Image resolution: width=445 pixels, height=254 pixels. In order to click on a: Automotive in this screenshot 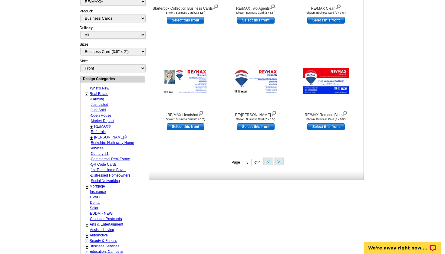, I will do `click(99, 235)`.